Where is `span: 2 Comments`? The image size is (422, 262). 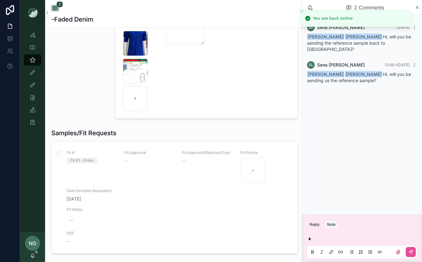
span: 2 Comments is located at coordinates (369, 8).